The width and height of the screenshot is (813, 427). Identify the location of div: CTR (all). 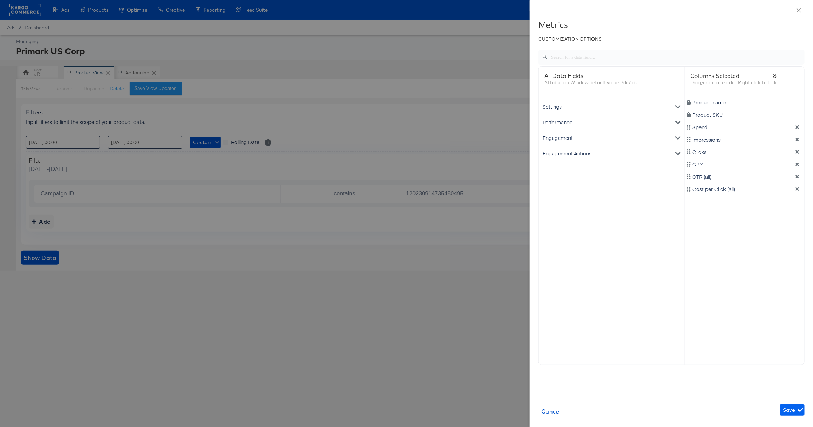
(745, 177).